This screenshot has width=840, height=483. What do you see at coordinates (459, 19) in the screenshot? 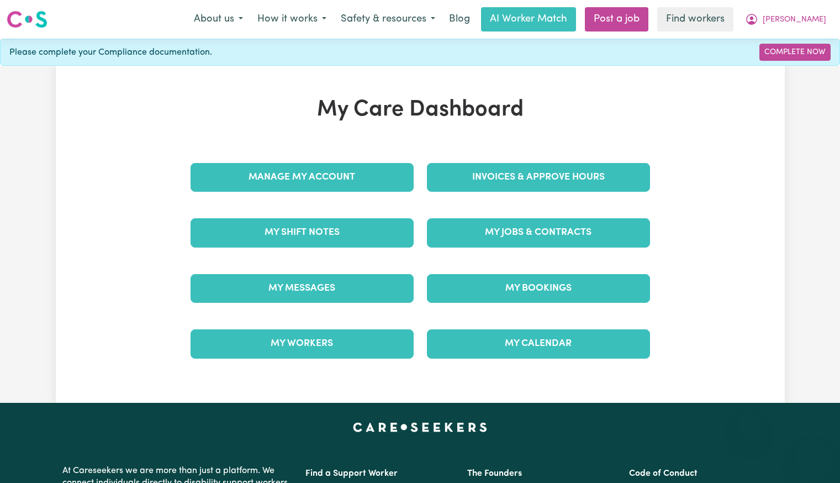
I see `a: Blog` at bounding box center [459, 19].